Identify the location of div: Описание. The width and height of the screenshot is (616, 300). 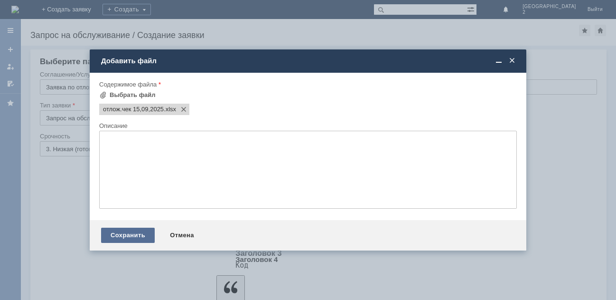
(307, 125).